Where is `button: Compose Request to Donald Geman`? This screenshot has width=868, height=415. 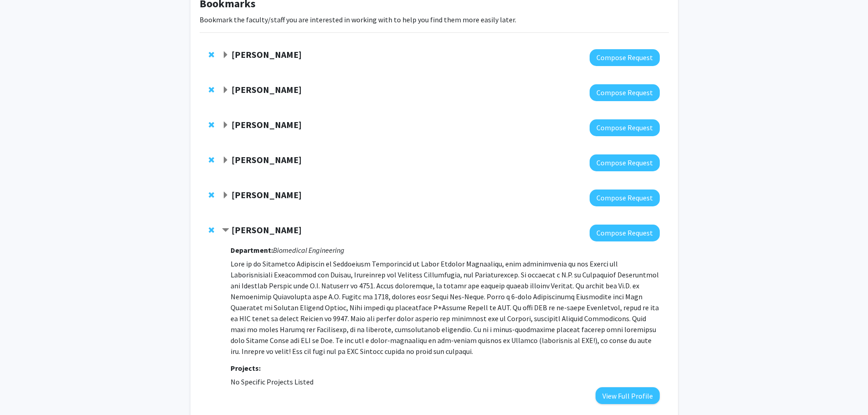 button: Compose Request to Donald Geman is located at coordinates (624, 163).